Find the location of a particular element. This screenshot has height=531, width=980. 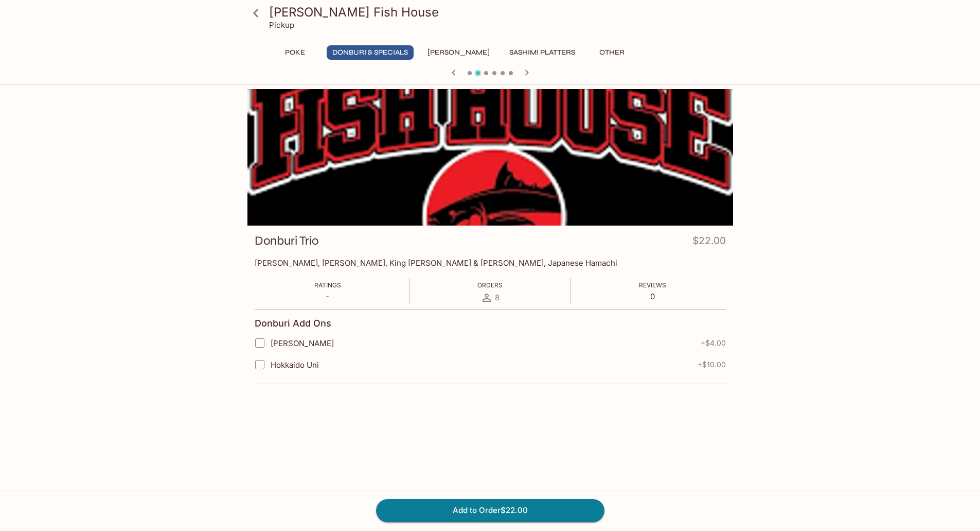

button: Donburi & Specials is located at coordinates (370, 52).